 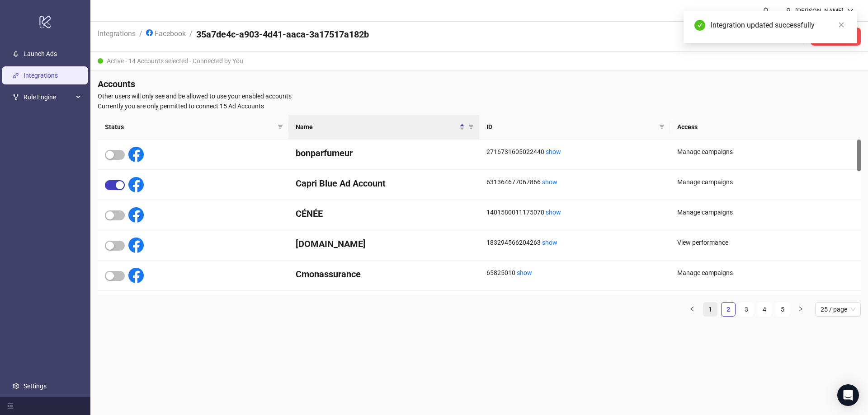 I want to click on a: Close, so click(x=841, y=25).